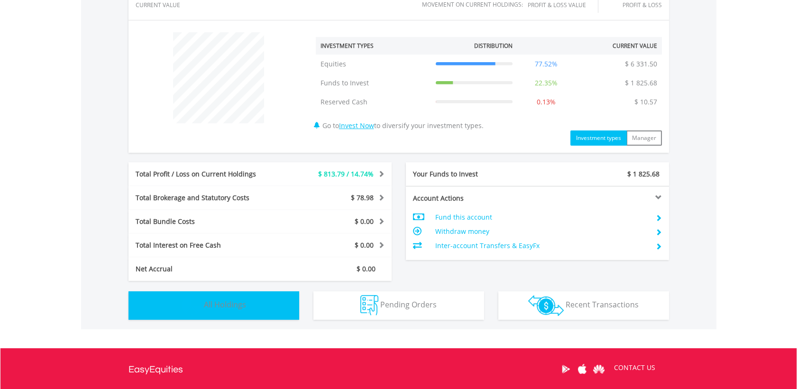  What do you see at coordinates (205, 221) in the screenshot?
I see `div: Total Bundle Costs` at bounding box center [205, 221].